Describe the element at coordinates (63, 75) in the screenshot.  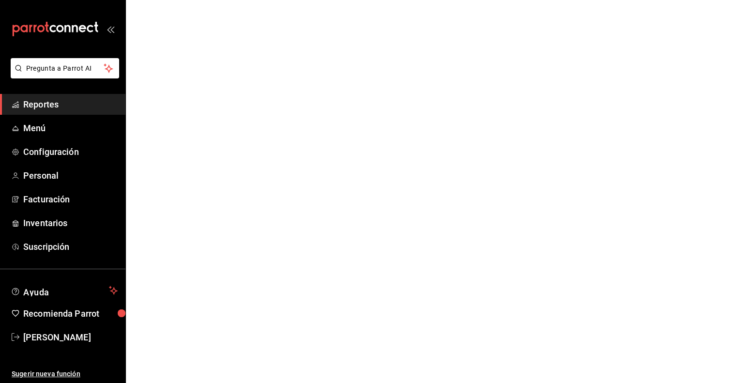
I see `a: Pregunta a Parrot AI` at that location.